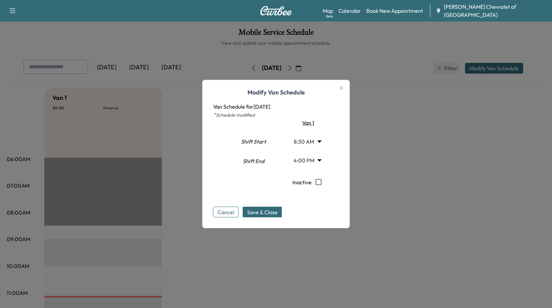 The width and height of the screenshot is (552, 308). What do you see at coordinates (328, 11) in the screenshot?
I see `a: MapBeta` at bounding box center [328, 11].